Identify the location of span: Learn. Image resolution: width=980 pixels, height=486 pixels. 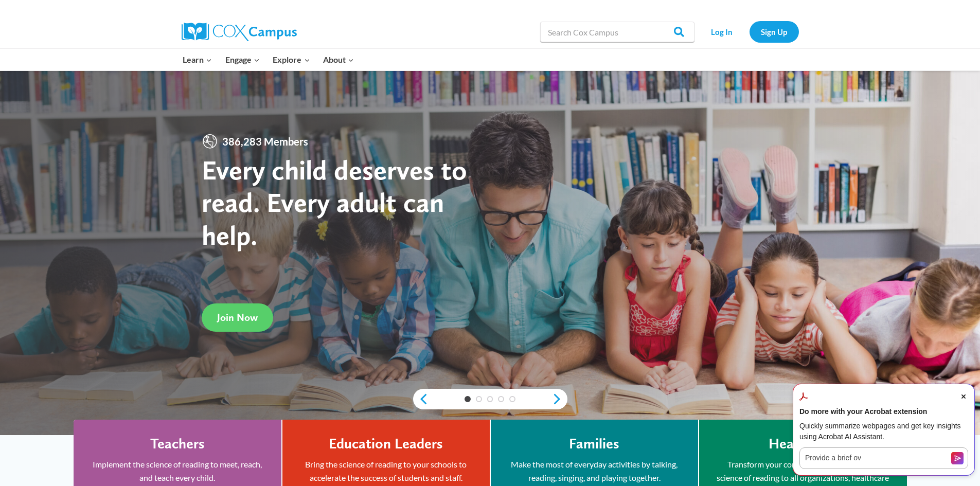
(197, 60).